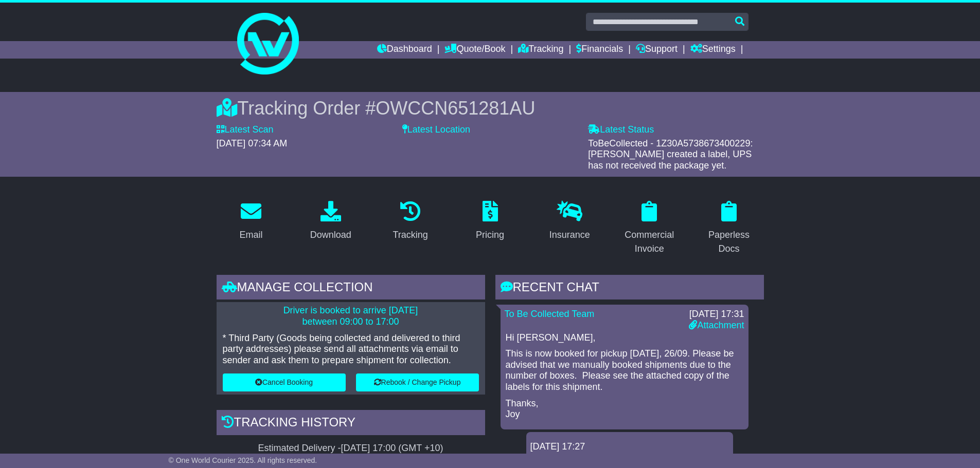  I want to click on p: Thanks, Joy, so click(625, 409).